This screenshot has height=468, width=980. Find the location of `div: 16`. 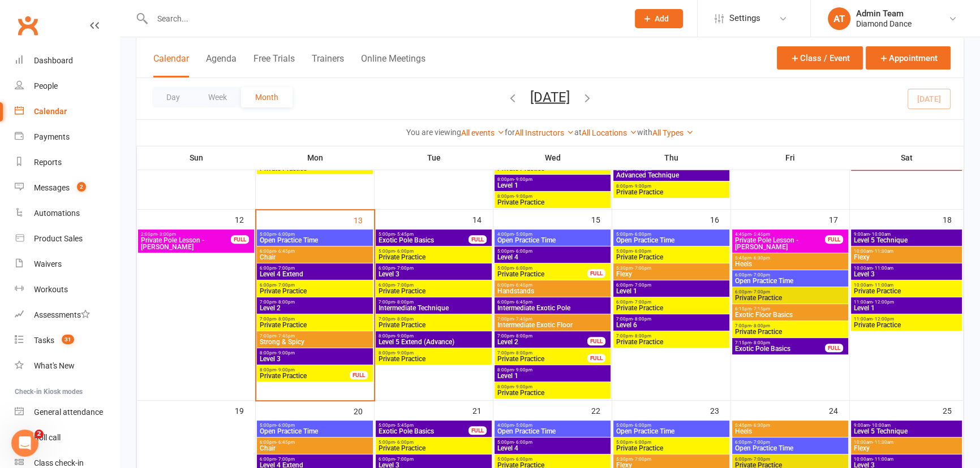

div: 16 is located at coordinates (720, 219).